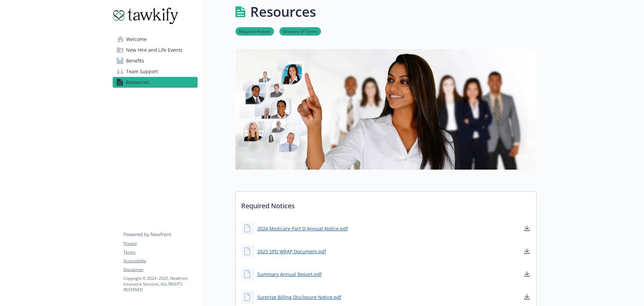  Describe the element at coordinates (386, 109) in the screenshot. I see `img: resources page banner` at that location.